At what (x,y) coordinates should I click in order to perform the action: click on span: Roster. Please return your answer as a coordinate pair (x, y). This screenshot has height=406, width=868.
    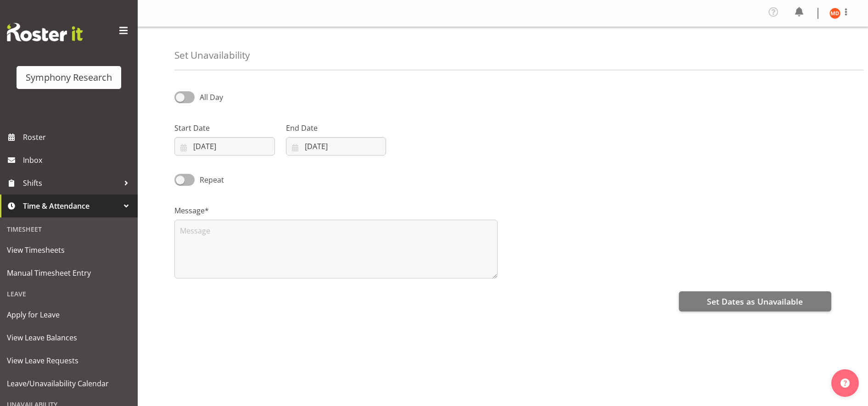
    Looking at the image, I should click on (78, 137).